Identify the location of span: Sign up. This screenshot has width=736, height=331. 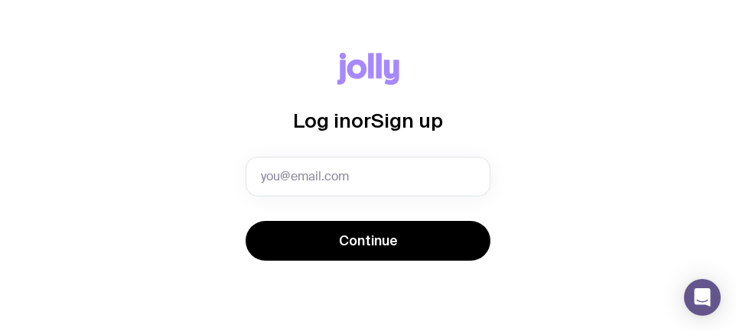
(407, 120).